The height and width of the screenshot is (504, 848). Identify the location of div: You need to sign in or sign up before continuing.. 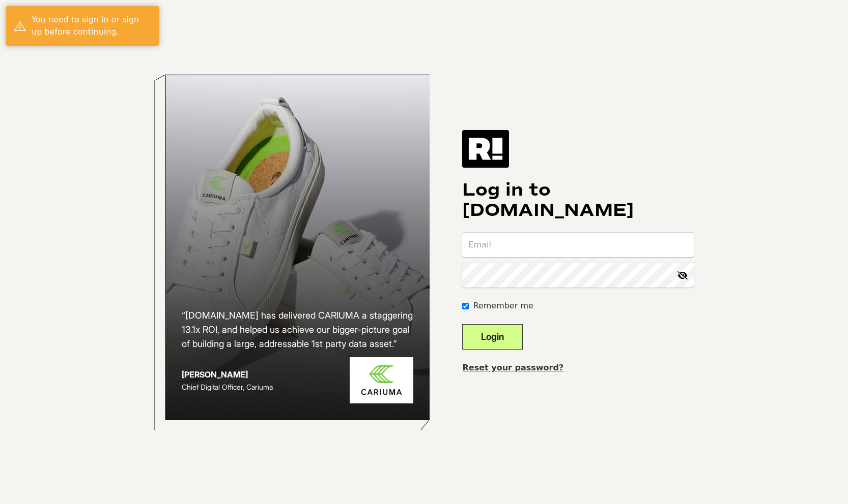
(91, 26).